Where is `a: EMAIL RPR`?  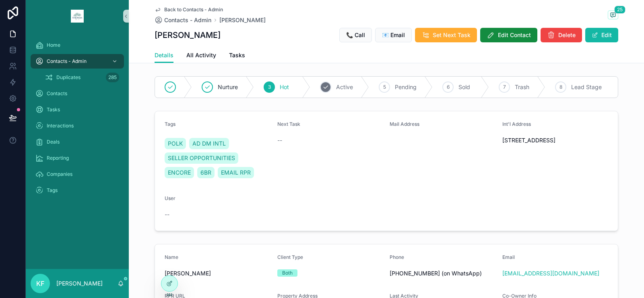
a: EMAIL RPR is located at coordinates (236, 172).